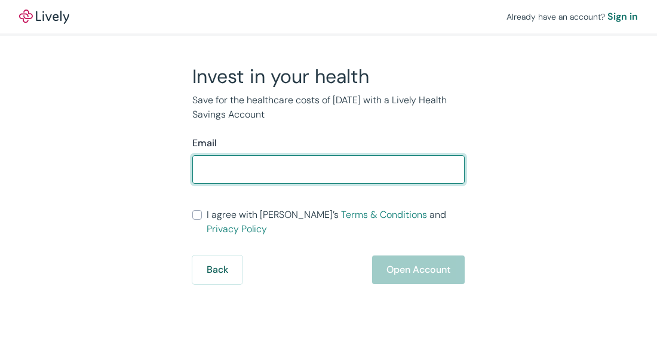 The width and height of the screenshot is (657, 348). I want to click on label: Email, so click(204, 143).